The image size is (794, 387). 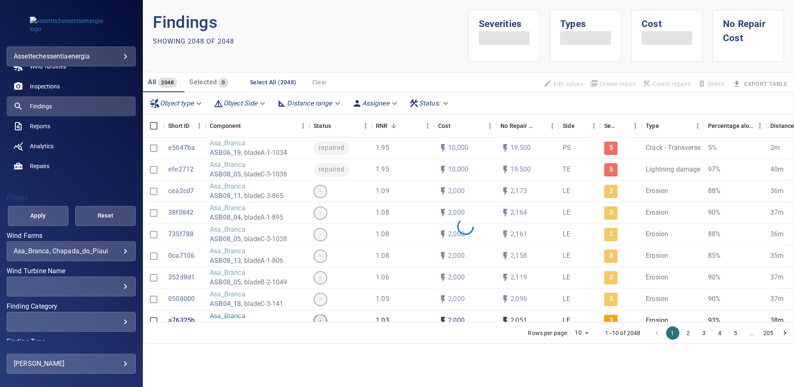 I want to click on button: Go to page 4, so click(x=720, y=333).